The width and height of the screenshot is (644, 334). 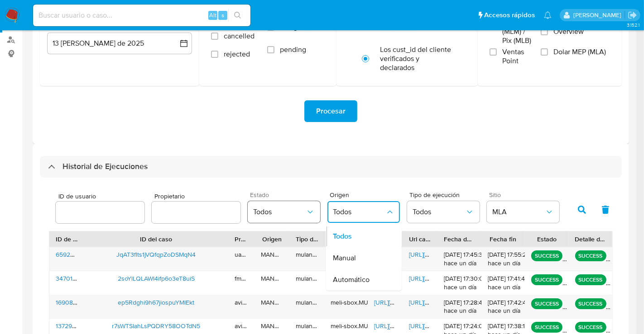 What do you see at coordinates (598, 15) in the screenshot?
I see `p: sandra.chabay@mercadolibre.com` at bounding box center [598, 15].